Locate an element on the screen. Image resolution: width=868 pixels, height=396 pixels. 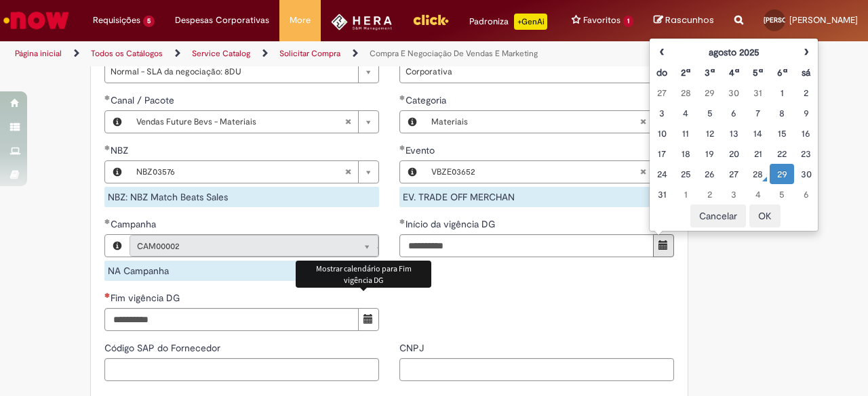
abbr: Limpar campo Categoria is located at coordinates (643, 122).